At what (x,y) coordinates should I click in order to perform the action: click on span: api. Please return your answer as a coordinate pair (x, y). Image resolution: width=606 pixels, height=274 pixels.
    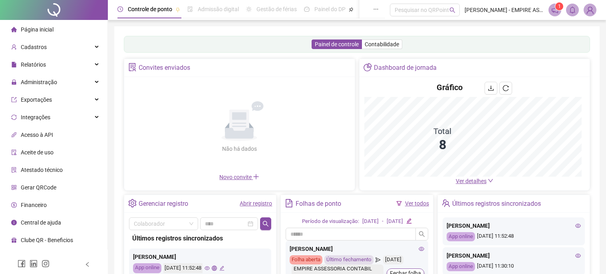
    Looking at the image, I should click on (14, 135).